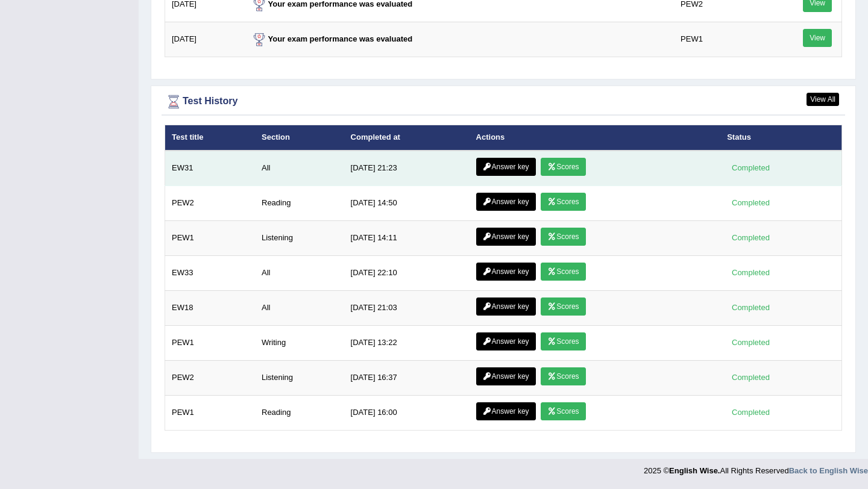 This screenshot has width=868, height=489. I want to click on th: Actions, so click(595, 138).